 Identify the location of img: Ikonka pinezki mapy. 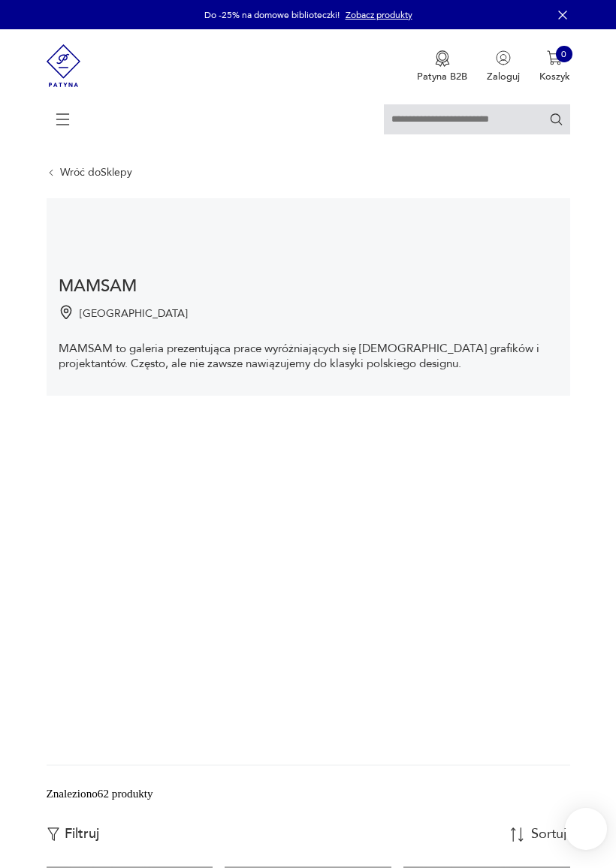
(66, 313).